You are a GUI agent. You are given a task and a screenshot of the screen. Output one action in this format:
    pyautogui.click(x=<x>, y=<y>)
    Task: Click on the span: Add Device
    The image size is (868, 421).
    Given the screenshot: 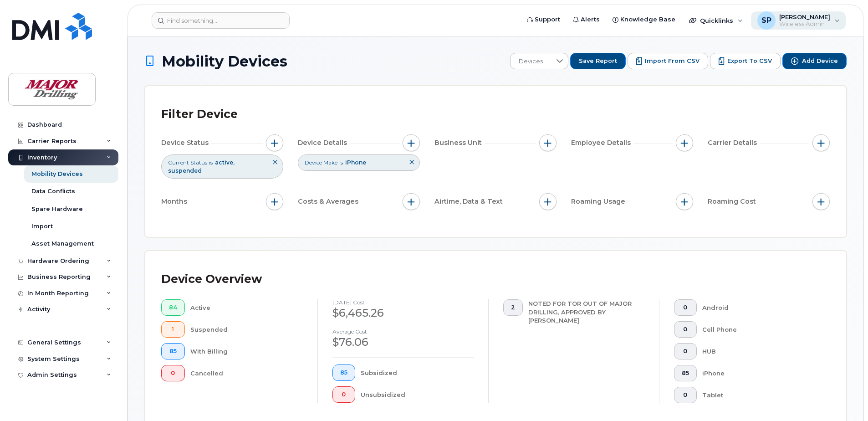 What is the action you would take?
    pyautogui.click(x=820, y=61)
    